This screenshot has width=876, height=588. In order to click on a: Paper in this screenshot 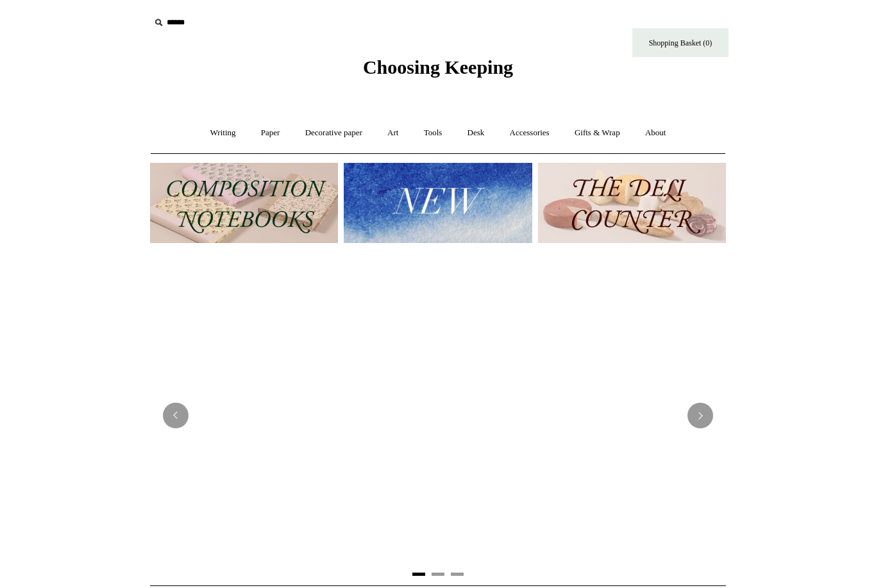, I will do `click(271, 133)`.